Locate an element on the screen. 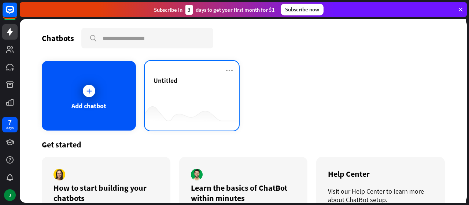 The height and width of the screenshot is (205, 469). div: Visit our Help Center to learn more about ChatBot setup. is located at coordinates (380, 195).